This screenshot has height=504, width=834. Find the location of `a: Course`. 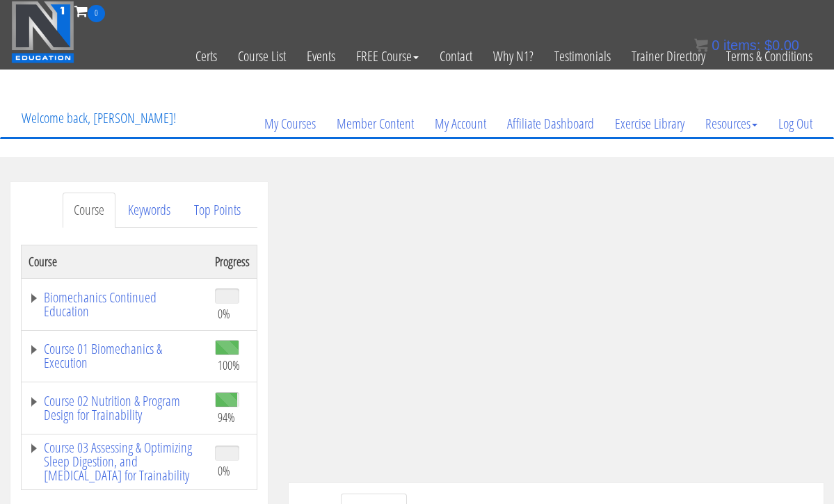

a: Course is located at coordinates (89, 210).